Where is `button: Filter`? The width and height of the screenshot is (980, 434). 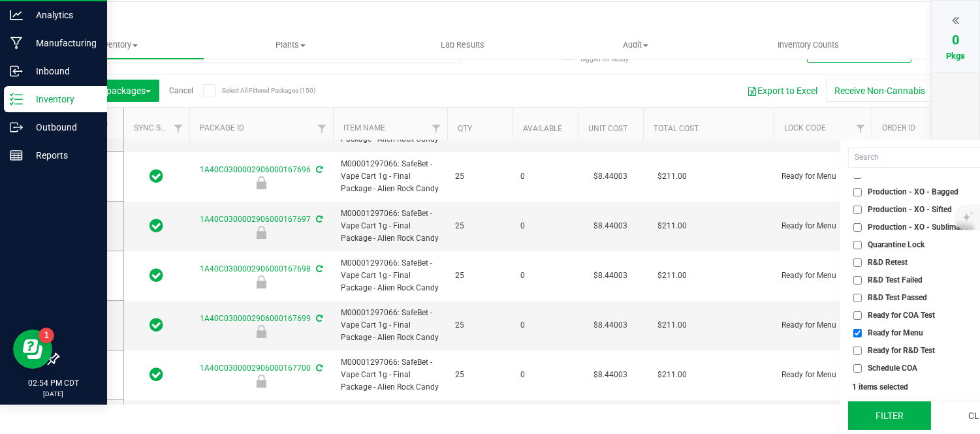
button: Filter is located at coordinates (889, 416).